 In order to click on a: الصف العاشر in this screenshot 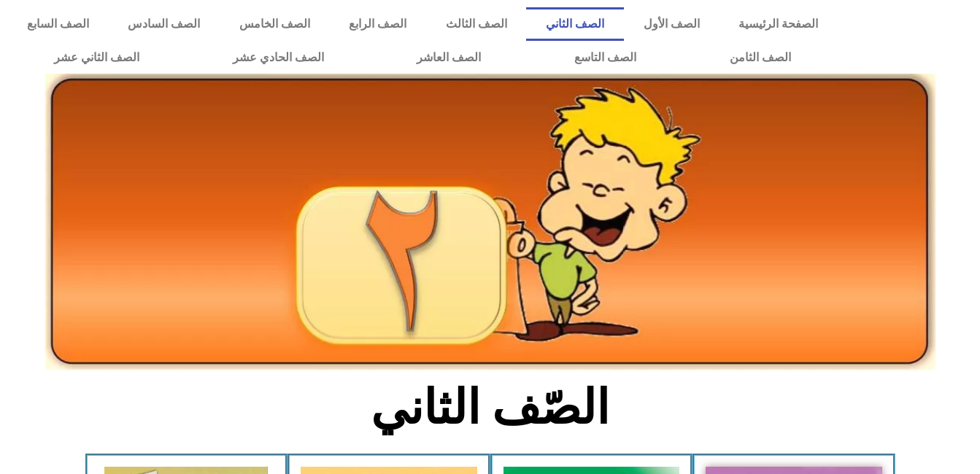, I will do `click(449, 58)`.